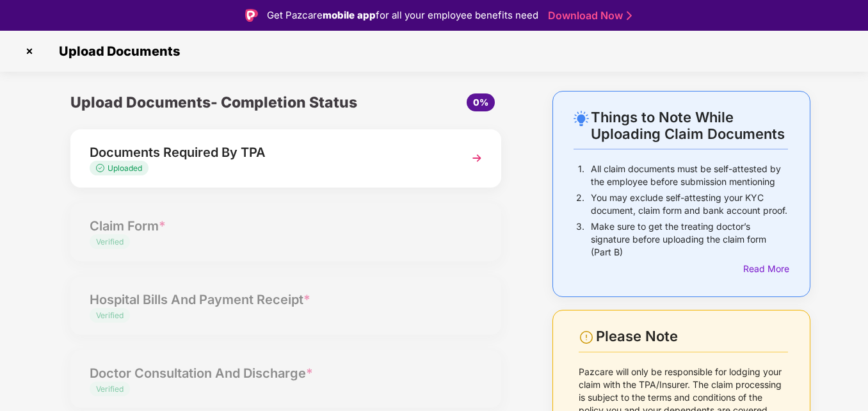  Describe the element at coordinates (765, 269) in the screenshot. I see `div: Read More` at that location.